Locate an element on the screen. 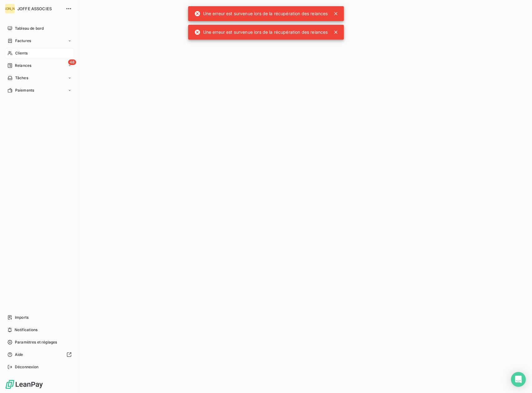  span: JOFFE ASSOCIES is located at coordinates (40, 8).